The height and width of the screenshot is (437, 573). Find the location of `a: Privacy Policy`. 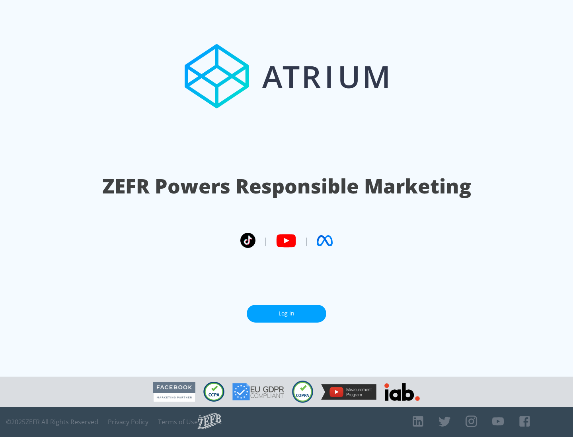

a: Privacy Policy is located at coordinates (128, 422).